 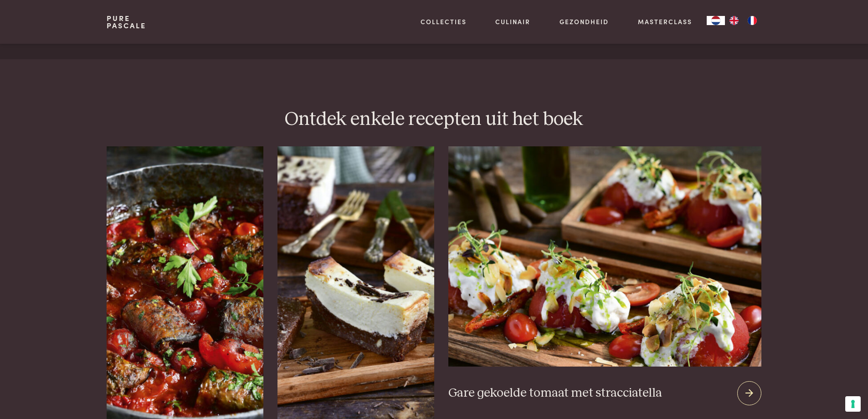 What do you see at coordinates (434, 119) in the screenshot?
I see `h2: Ontdek enkele recepten uit het boek` at bounding box center [434, 119].